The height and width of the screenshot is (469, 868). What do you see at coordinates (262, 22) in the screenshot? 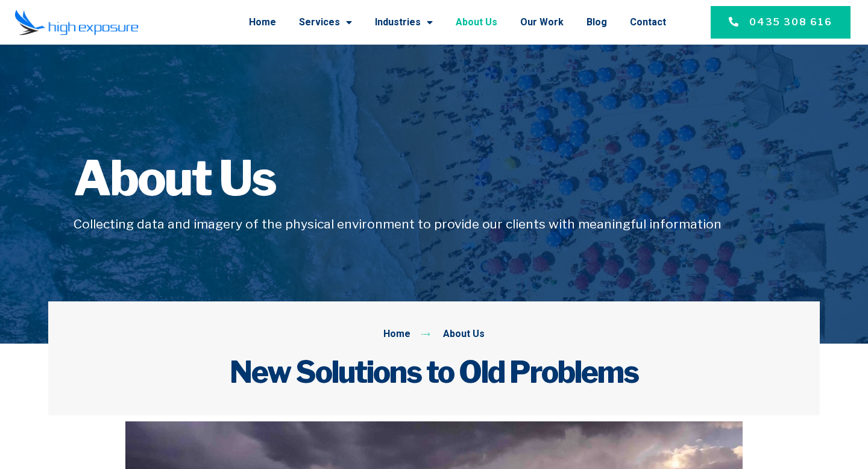
I see `a: Home` at bounding box center [262, 22].